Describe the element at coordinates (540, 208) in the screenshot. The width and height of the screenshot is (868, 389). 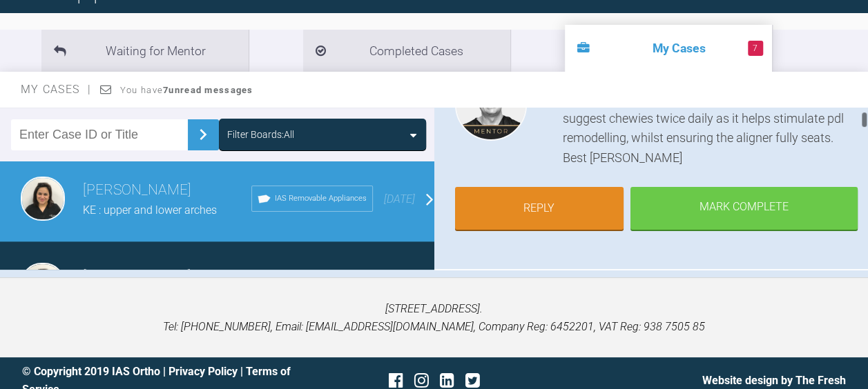
I see `a: Reply` at that location.